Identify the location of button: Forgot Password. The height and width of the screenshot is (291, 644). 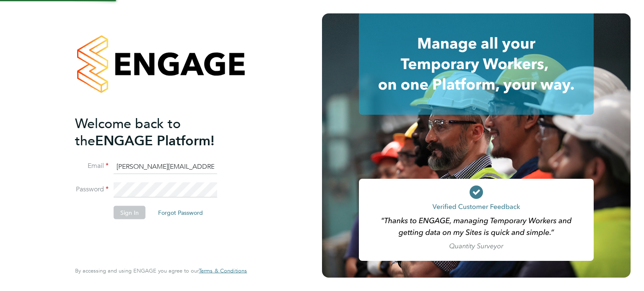
(180, 213).